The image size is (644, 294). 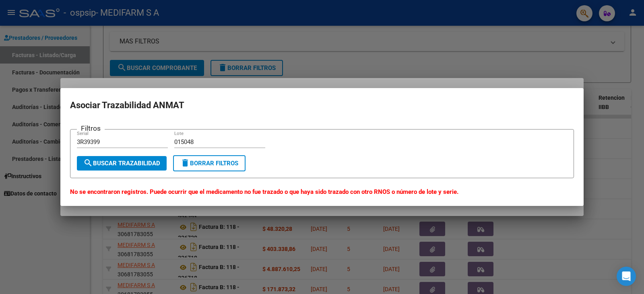 What do you see at coordinates (121, 163) in the screenshot?
I see `button: Buscar Trazabilidad` at bounding box center [121, 163].